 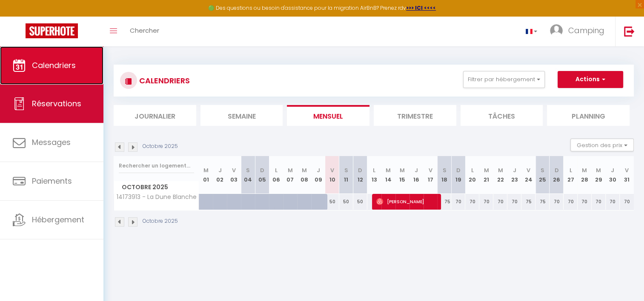 I want to click on th: 16, so click(x=416, y=175).